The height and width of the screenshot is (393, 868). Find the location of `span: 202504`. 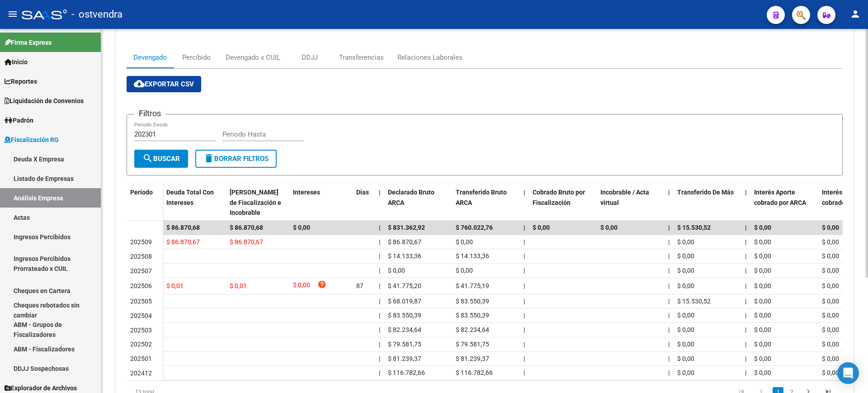

span: 202504 is located at coordinates (141, 316).